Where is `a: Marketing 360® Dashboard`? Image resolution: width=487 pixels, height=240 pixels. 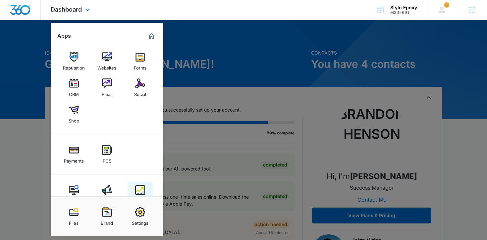 a: Marketing 360® Dashboard is located at coordinates (151, 36).